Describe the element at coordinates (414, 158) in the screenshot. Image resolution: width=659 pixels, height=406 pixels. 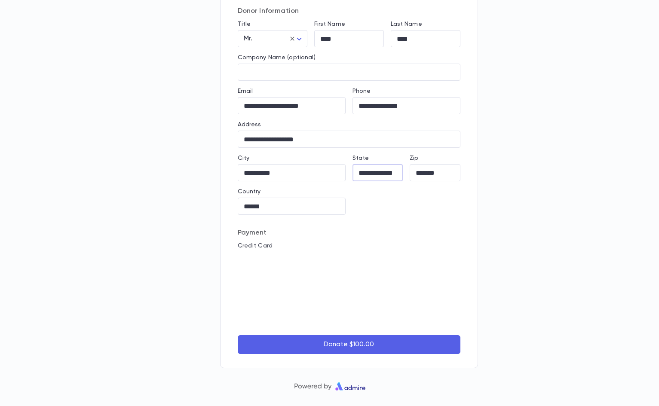
I see `label: Zip` at that location.